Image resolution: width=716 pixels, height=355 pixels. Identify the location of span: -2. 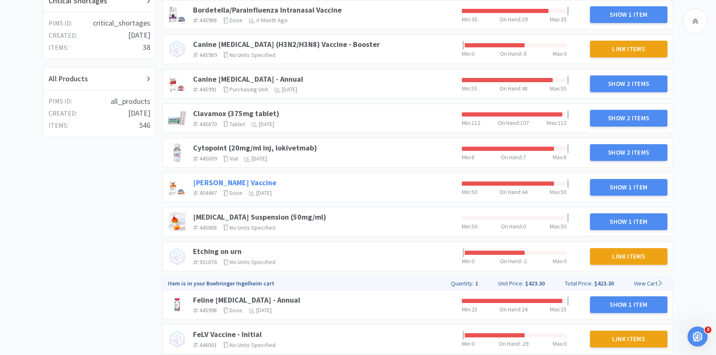
(524, 261).